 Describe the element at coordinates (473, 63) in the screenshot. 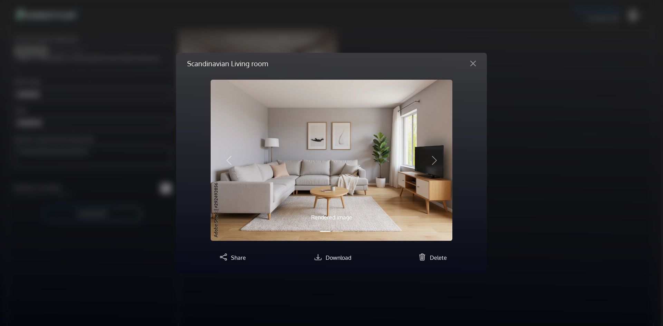

I see `button: Close` at that location.